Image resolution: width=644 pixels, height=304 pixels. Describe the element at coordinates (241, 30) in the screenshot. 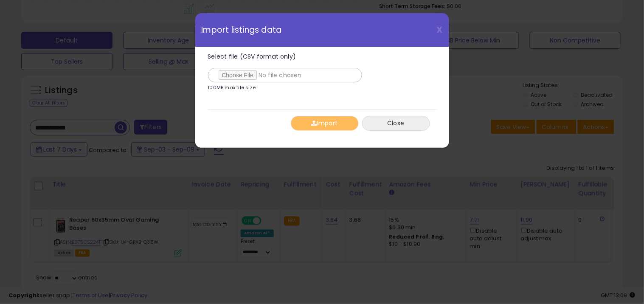

I see `span: Import listings data` at that location.